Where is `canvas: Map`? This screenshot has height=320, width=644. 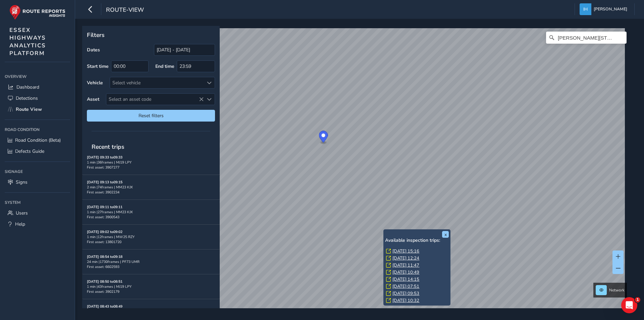 canvas: Map is located at coordinates (354, 172).